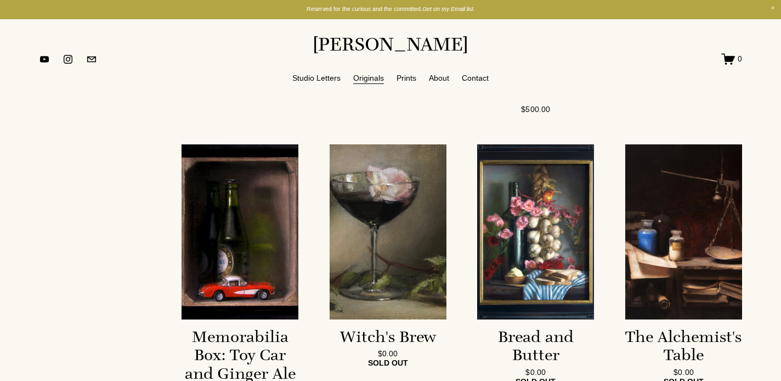 Image resolution: width=781 pixels, height=381 pixels. I want to click on div: Witch's Brew, so click(388, 337).